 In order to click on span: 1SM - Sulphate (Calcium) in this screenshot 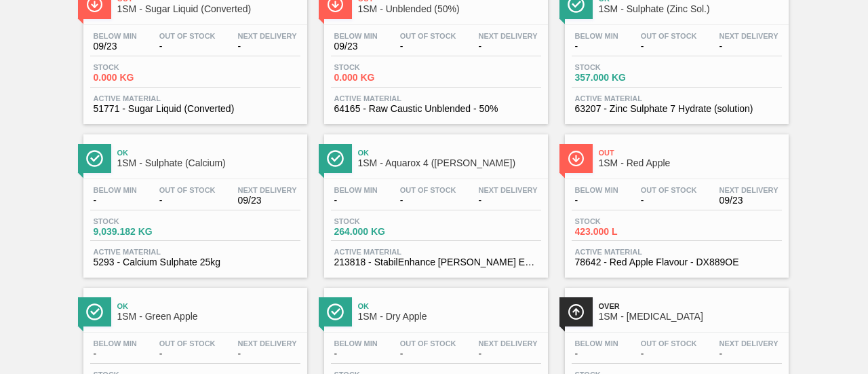, I will do `click(209, 163)`.